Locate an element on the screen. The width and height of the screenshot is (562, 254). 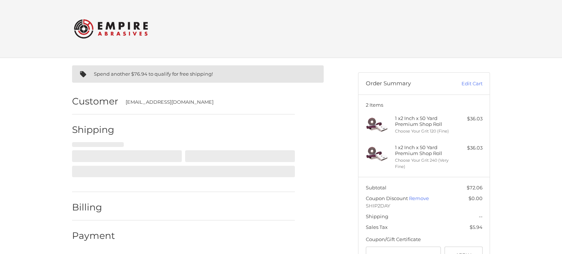
span: Shipping is located at coordinates (377, 216).